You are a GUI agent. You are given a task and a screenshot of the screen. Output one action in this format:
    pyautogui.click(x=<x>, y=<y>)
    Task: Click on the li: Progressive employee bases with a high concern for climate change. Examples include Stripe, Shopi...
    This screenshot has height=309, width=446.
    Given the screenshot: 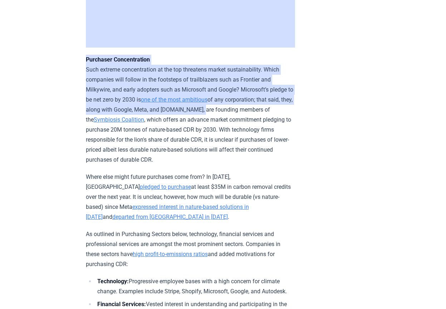 What is the action you would take?
    pyautogui.click(x=195, y=286)
    